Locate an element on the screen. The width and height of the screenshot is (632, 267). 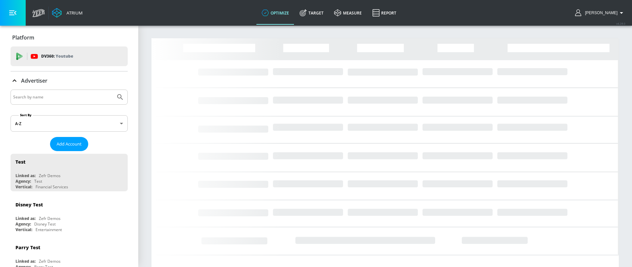
button: Add Account is located at coordinates (69, 144).